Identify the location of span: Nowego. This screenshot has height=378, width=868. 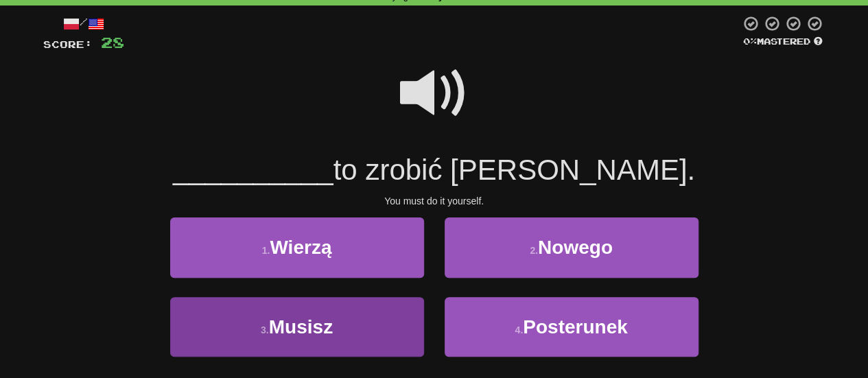
(575, 247).